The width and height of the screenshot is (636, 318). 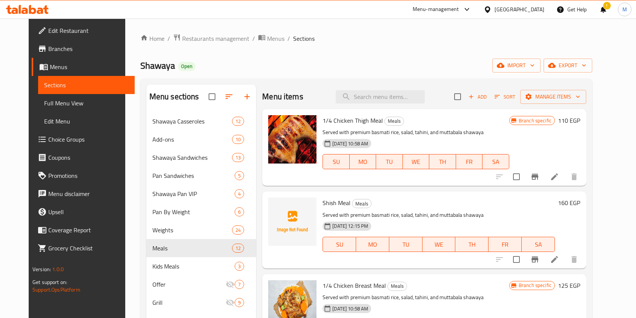 I want to click on a: Restaurants management, so click(x=211, y=38).